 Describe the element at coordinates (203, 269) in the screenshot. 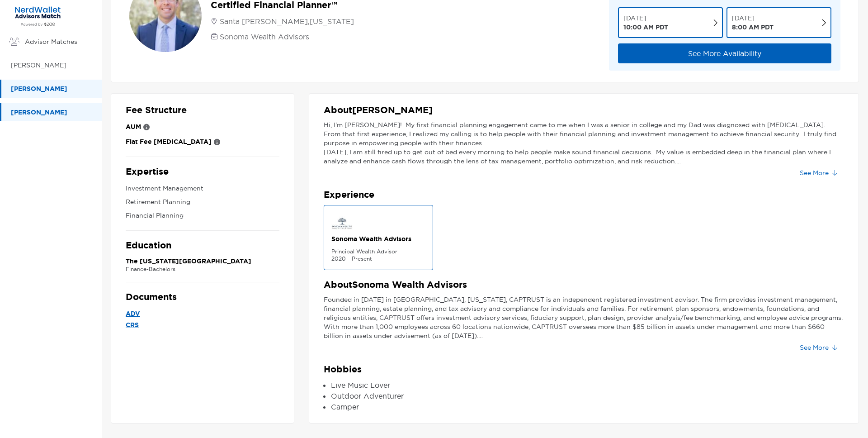

I see `p: Finance - Bachelors` at that location.